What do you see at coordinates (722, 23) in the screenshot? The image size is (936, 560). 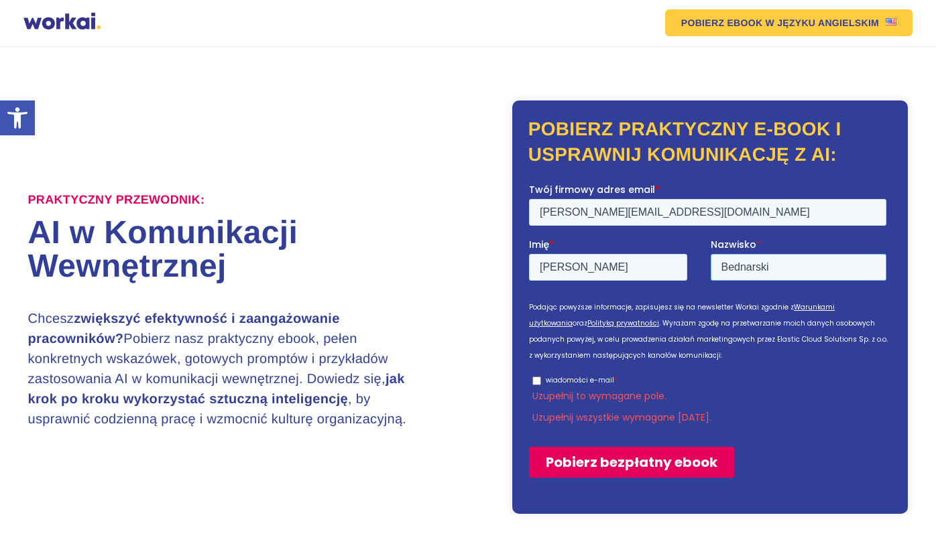 I see `em: POBIERZ EBOOK` at bounding box center [722, 23].